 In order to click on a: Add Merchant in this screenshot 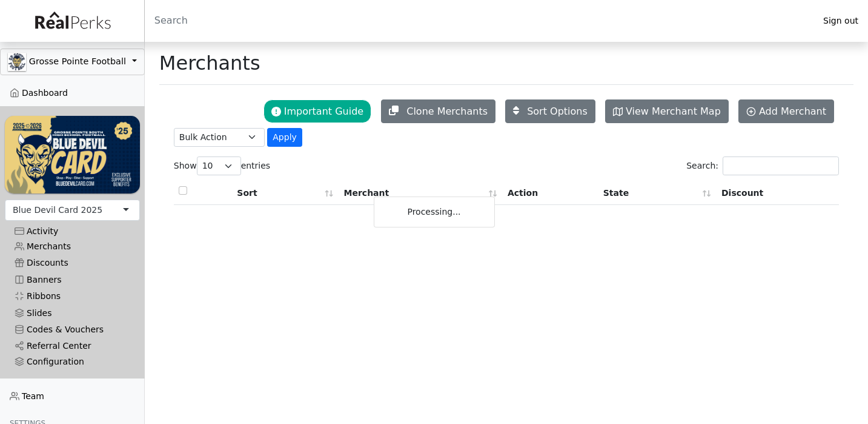, I will do `click(786, 111)`.